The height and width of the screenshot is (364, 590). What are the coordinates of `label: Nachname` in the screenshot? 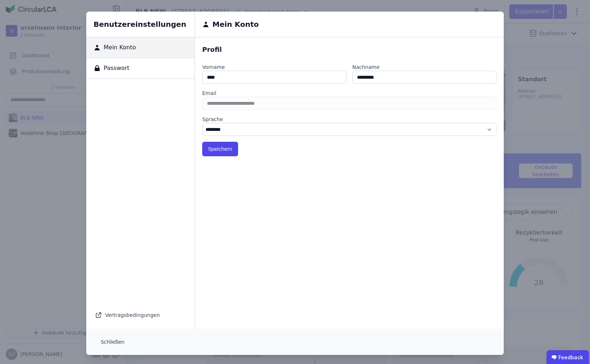 It's located at (424, 67).